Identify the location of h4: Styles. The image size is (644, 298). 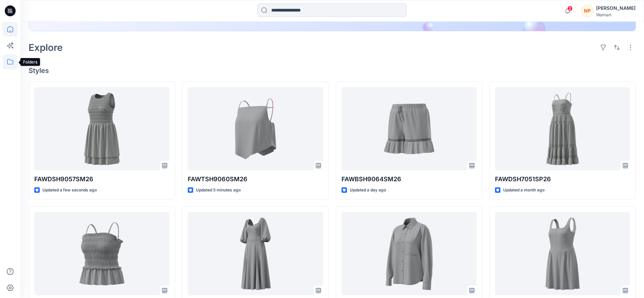
(332, 70).